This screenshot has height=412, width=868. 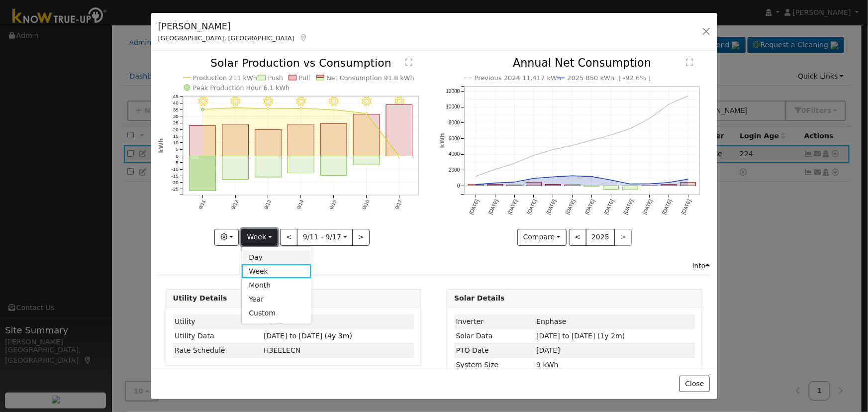 I want to click on td: Solar Data, so click(x=494, y=336).